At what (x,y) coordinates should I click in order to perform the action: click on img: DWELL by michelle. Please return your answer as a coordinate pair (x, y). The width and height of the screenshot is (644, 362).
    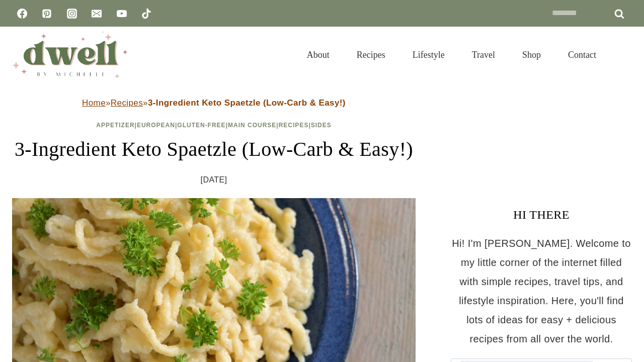
    Looking at the image, I should click on (70, 55).